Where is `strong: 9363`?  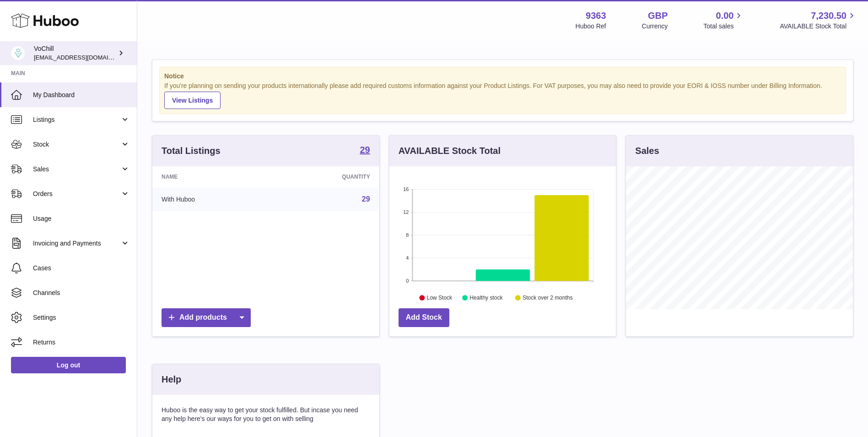 strong: 9363 is located at coordinates (596, 15).